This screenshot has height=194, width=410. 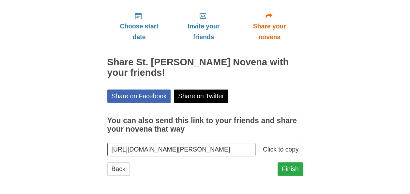 What do you see at coordinates (270, 26) in the screenshot?
I see `a: Share your novena` at bounding box center [270, 26].